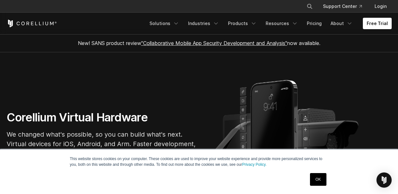  What do you see at coordinates (102, 144) in the screenshot?
I see `p: We changed what's possible, so you can build what's next. Virtual devices for iOS, Android, and A...` at bounding box center [102, 144].